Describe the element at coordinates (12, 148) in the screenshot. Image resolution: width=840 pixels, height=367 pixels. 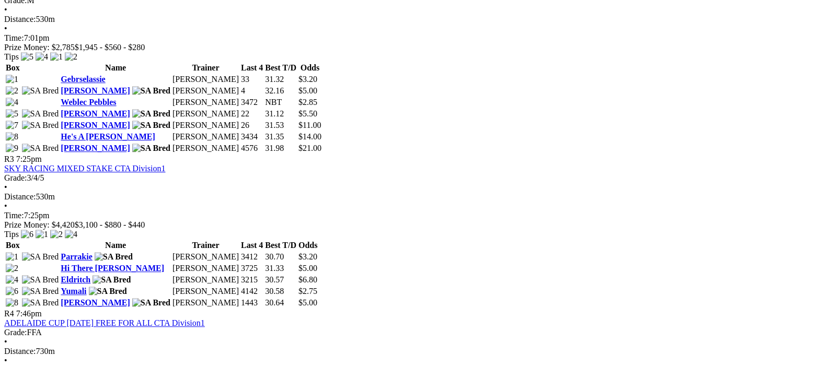
I see `img: 9` at that location.